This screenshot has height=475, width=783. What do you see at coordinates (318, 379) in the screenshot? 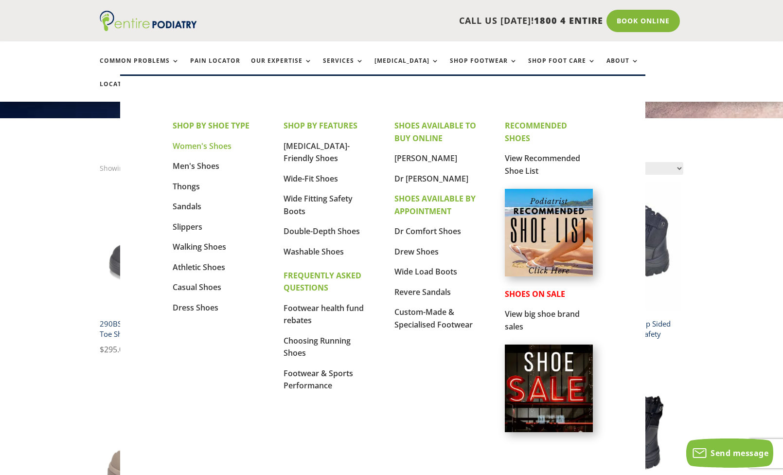
I see `a: Footwear & Sports Performance` at bounding box center [318, 379].